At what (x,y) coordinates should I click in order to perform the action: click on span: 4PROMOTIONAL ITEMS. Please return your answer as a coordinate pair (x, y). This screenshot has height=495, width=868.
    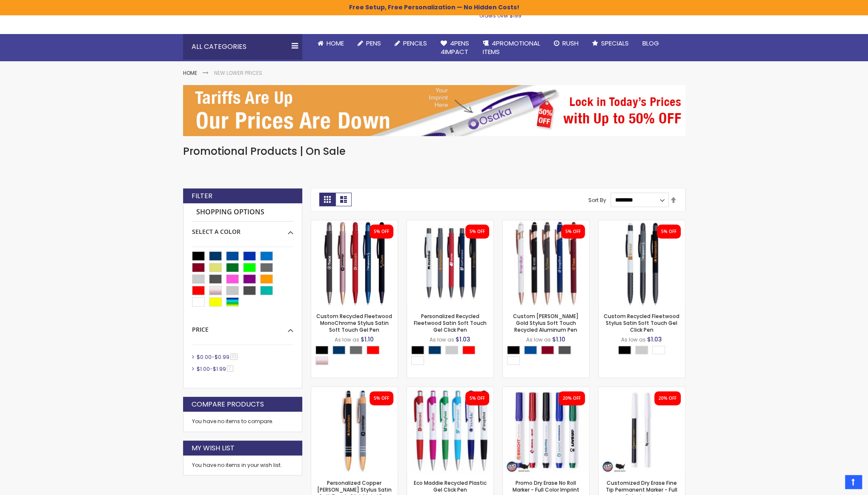
    Looking at the image, I should click on (511, 47).